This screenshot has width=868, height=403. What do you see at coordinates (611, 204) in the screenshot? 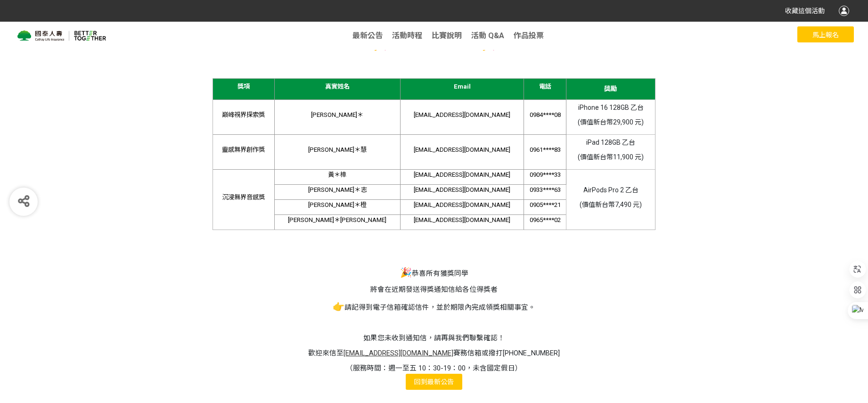
I see `p: (價值新台幣7,490 元)` at bounding box center [611, 204].